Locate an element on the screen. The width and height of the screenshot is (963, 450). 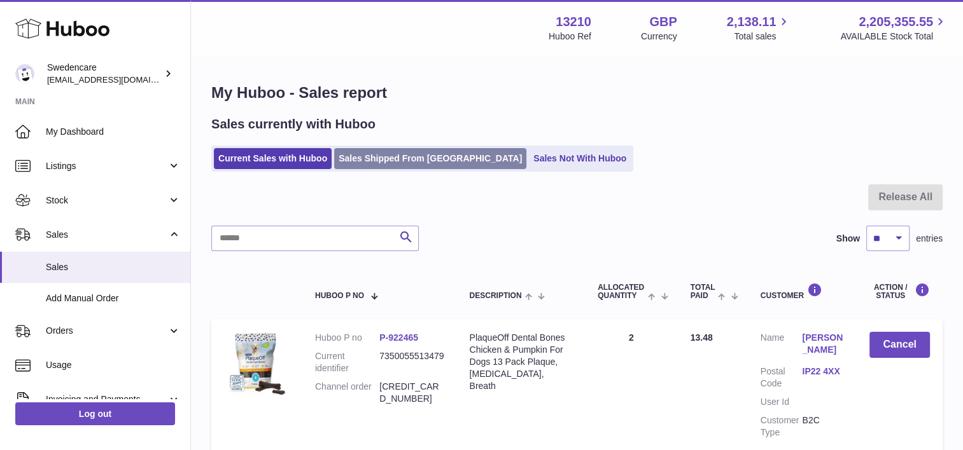
label: Show is located at coordinates (847, 239).